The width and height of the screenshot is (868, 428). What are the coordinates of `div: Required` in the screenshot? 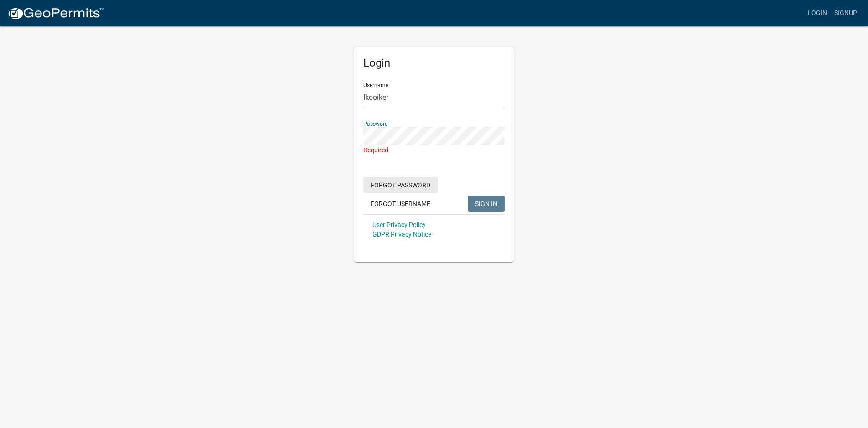 It's located at (434, 150).